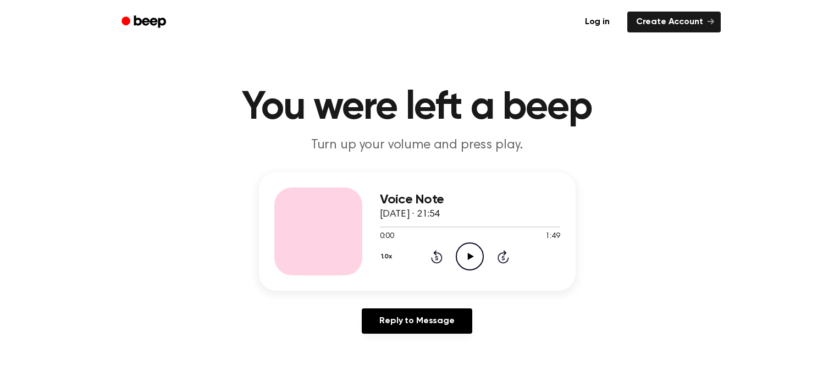 This screenshot has width=834, height=376. Describe the element at coordinates (387, 237) in the screenshot. I see `span: 0:00` at that location.